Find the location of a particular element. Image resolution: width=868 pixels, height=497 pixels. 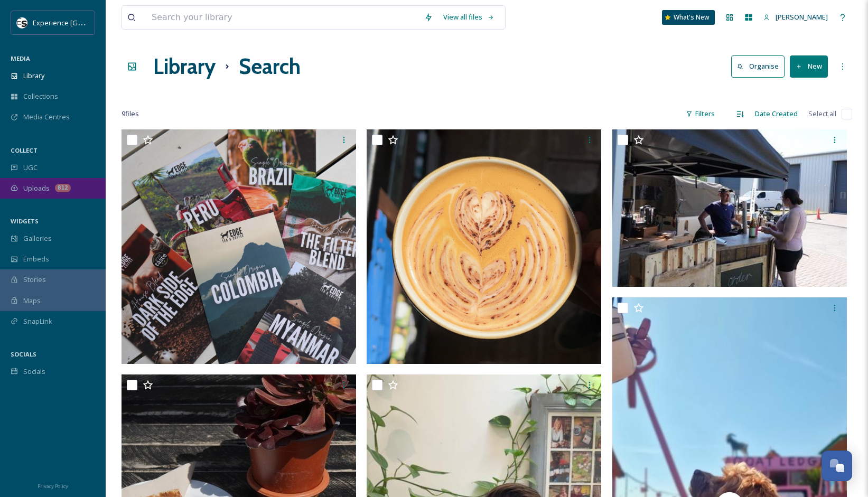

span: SOCIALS is located at coordinates (23, 354).